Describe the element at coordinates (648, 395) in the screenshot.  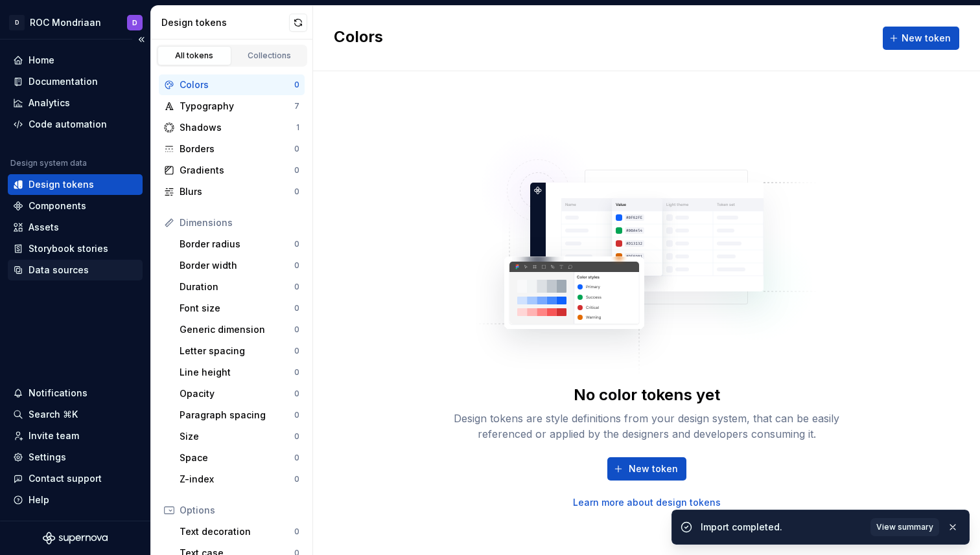
I see `div: No color tokens yet` at that location.